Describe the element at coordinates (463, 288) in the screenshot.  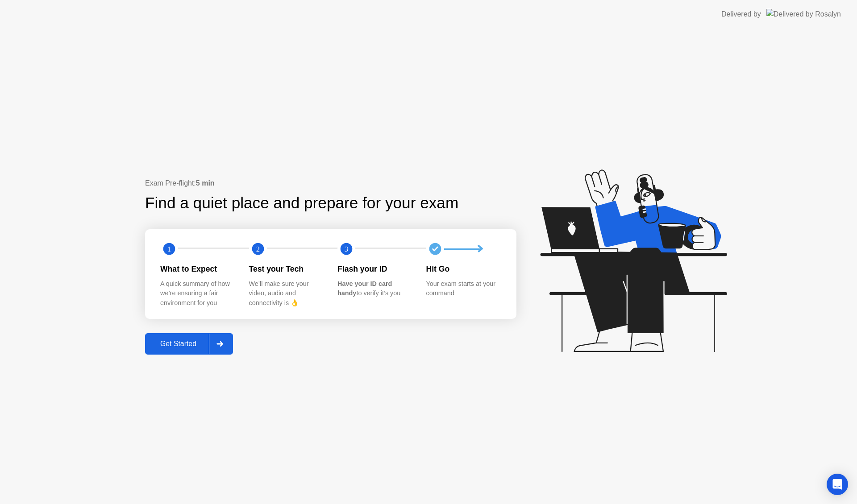
I see `div: Your exam starts at your command` at that location.